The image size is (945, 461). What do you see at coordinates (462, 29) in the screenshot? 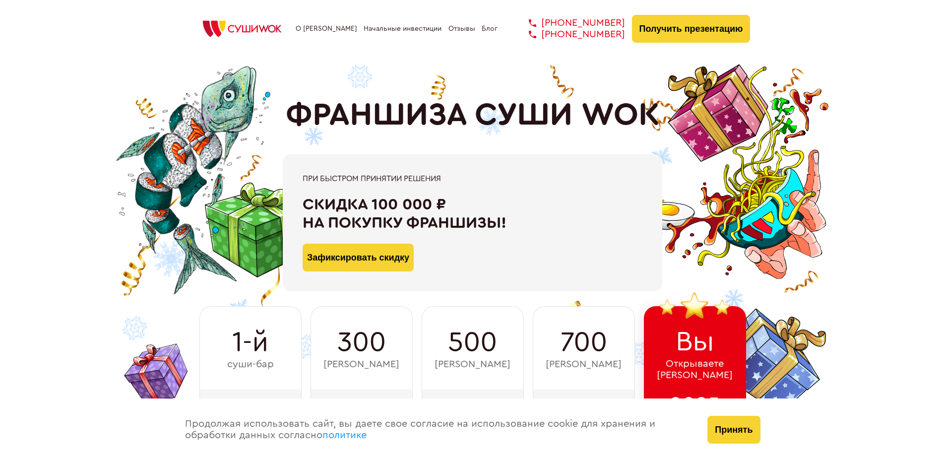
I see `a: Отзывы` at bounding box center [462, 29].